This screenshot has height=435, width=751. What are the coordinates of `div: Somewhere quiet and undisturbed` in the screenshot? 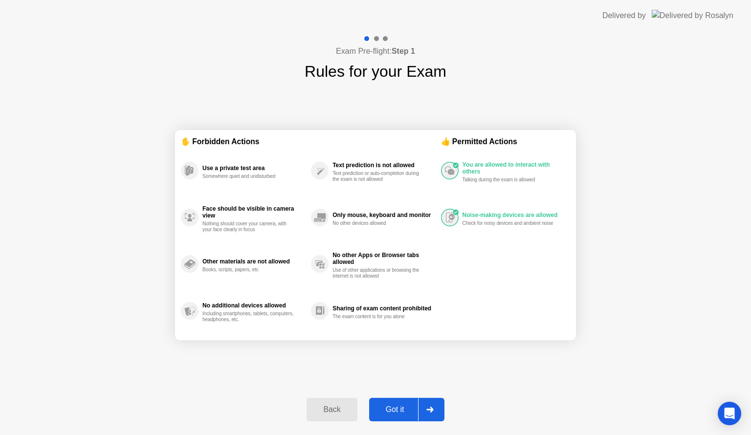 It's located at (248, 177).